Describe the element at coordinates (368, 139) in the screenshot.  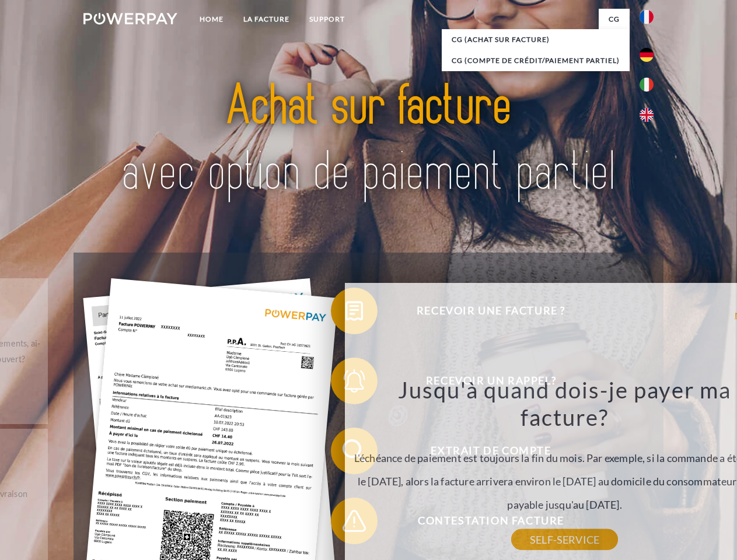
I see `img: title-powerpay_fr.svg` at that location.